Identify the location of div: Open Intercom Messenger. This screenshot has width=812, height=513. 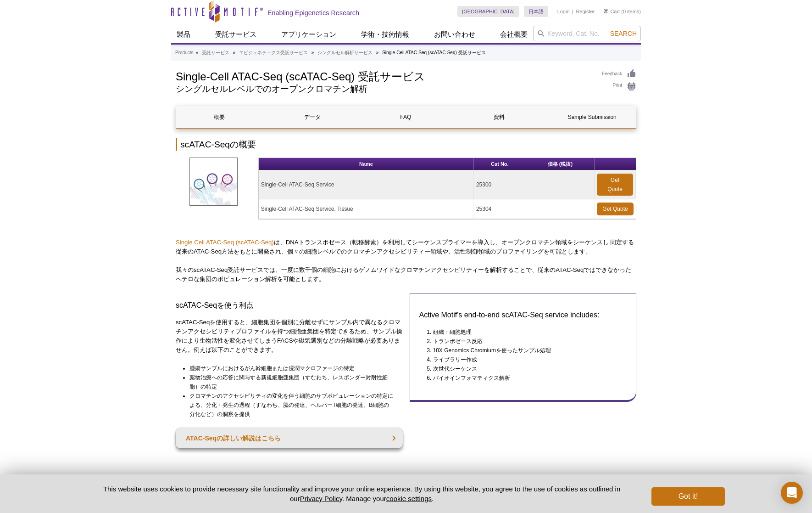
(792, 493).